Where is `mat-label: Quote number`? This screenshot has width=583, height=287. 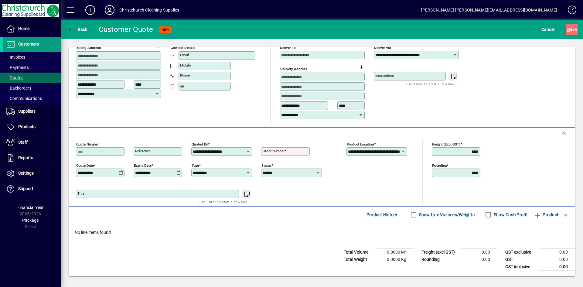 mat-label: Quote number is located at coordinates (87, 144).